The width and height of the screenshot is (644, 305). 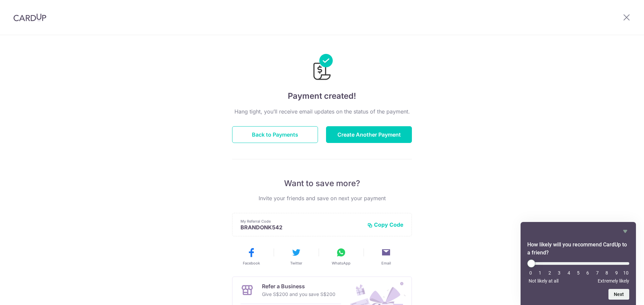 I want to click on p: Refer a Business, so click(x=299, y=286).